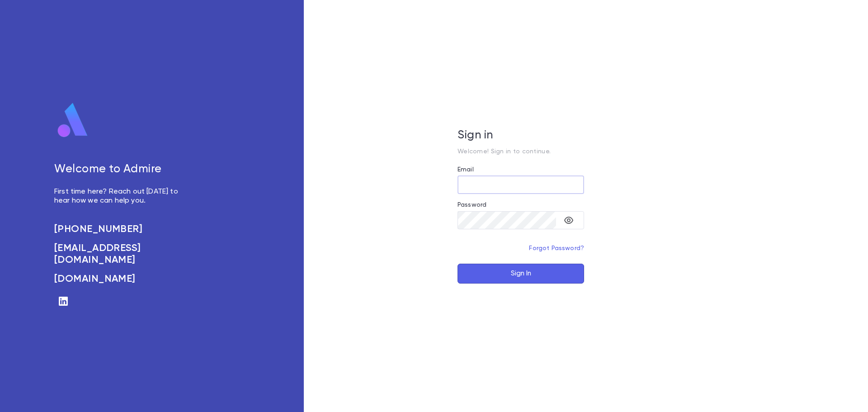 The width and height of the screenshot is (868, 412). I want to click on button: toggle password visibility, so click(569, 221).